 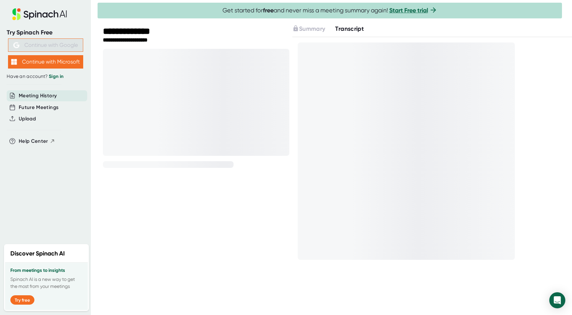 What do you see at coordinates (16, 45) in the screenshot?
I see `img: Aehbyd4JwY73AAAAAElFTkSuQmCC` at bounding box center [16, 45].